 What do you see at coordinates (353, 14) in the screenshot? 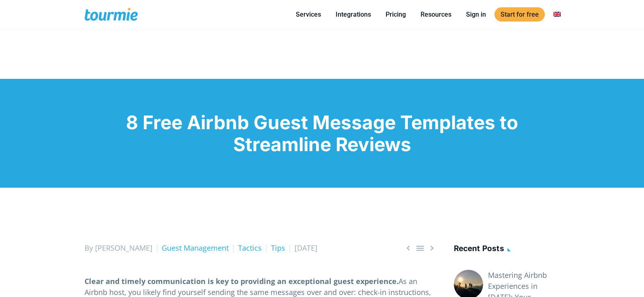
I see `a: Integrations` at bounding box center [353, 14].